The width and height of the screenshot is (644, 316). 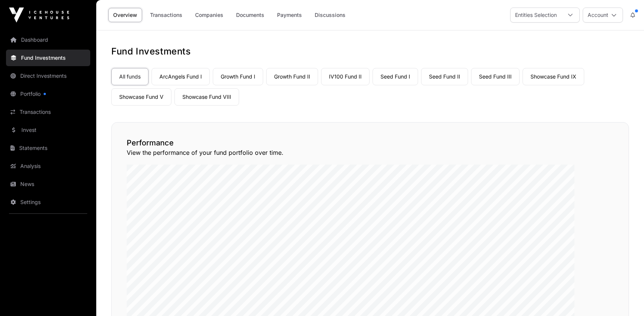 What do you see at coordinates (444, 77) in the screenshot?
I see `a: Seed Fund II` at bounding box center [444, 77].